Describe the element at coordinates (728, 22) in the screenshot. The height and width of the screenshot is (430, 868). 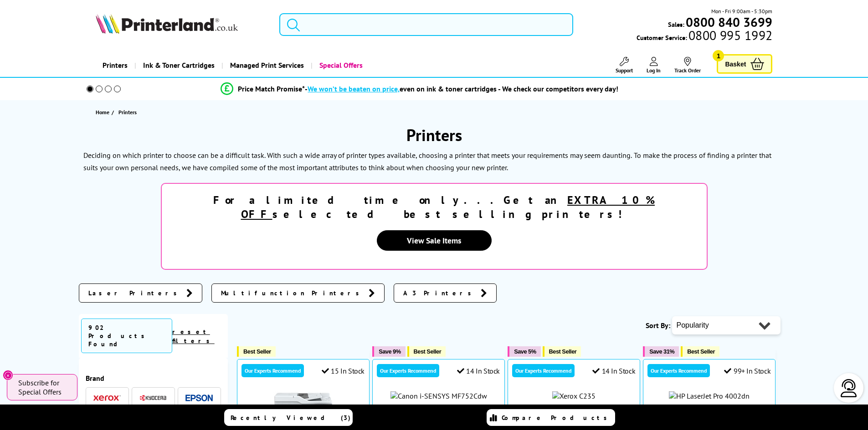
I see `a: 0800 840 3699` at that location.